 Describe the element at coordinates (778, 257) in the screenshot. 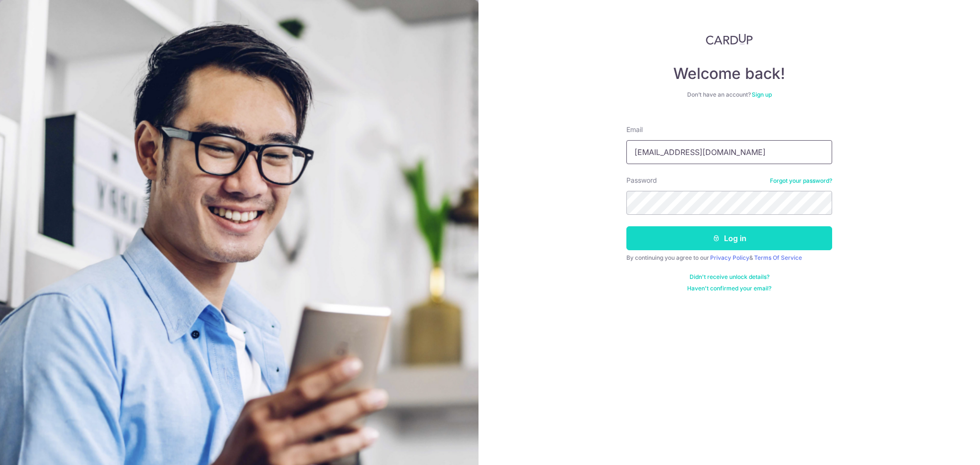

I see `a: Terms Of Service` at that location.